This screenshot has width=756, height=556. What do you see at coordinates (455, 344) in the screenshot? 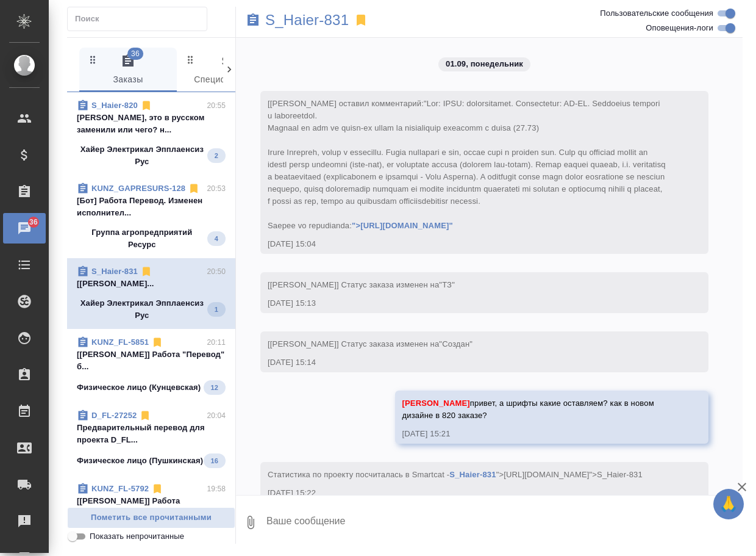
I see `span: "Создан"` at bounding box center [455, 344].